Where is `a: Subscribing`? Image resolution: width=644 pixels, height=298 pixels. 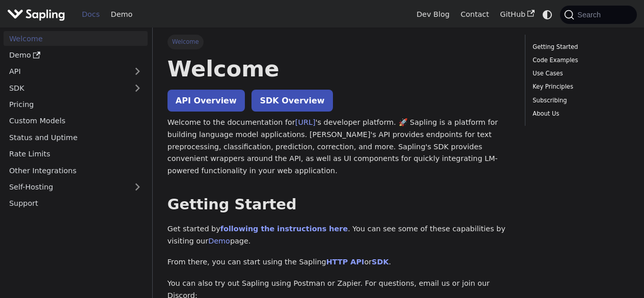 a: Subscribing is located at coordinates (579, 100).